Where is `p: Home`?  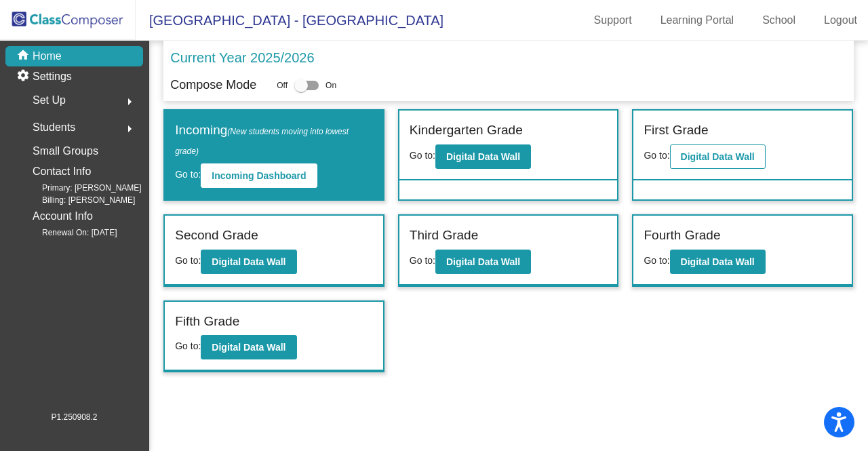 p: Home is located at coordinates (47, 56).